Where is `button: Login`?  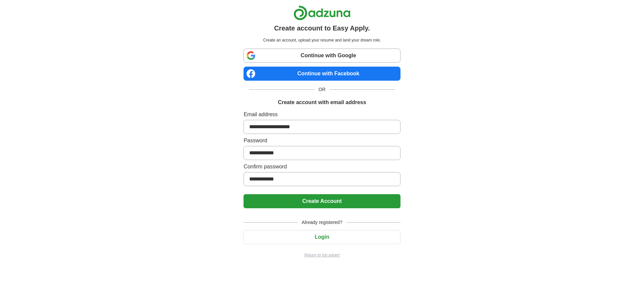
button: Login is located at coordinates (322, 237).